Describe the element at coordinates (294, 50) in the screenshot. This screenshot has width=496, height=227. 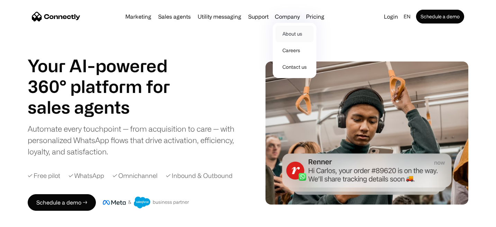
I see `nav: Company` at that location.